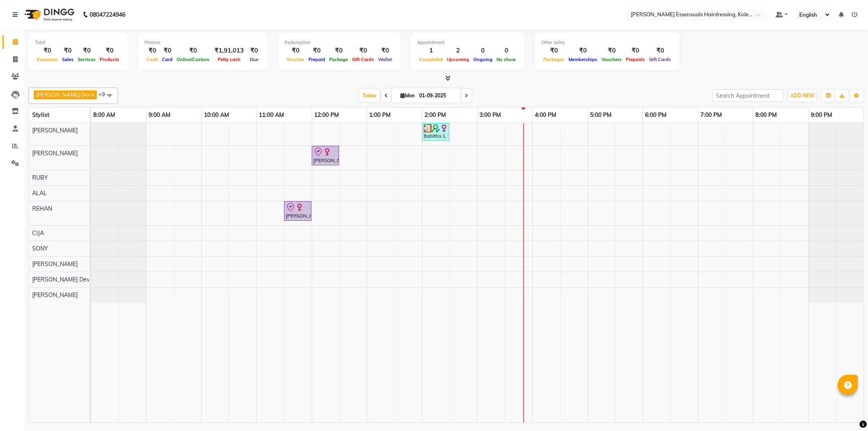 This screenshot has width=868, height=431. I want to click on span: Cash, so click(152, 59).